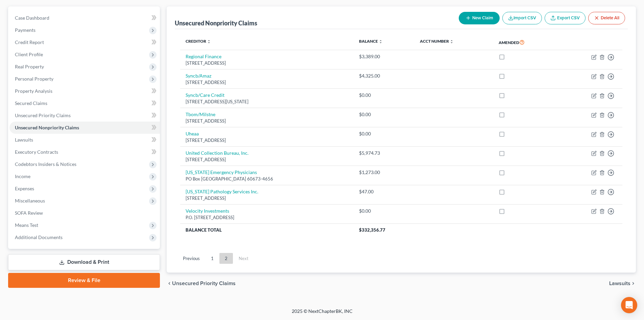  What do you see at coordinates (85, 115) in the screenshot?
I see `a: Unsecured Priority Claims` at bounding box center [85, 115].